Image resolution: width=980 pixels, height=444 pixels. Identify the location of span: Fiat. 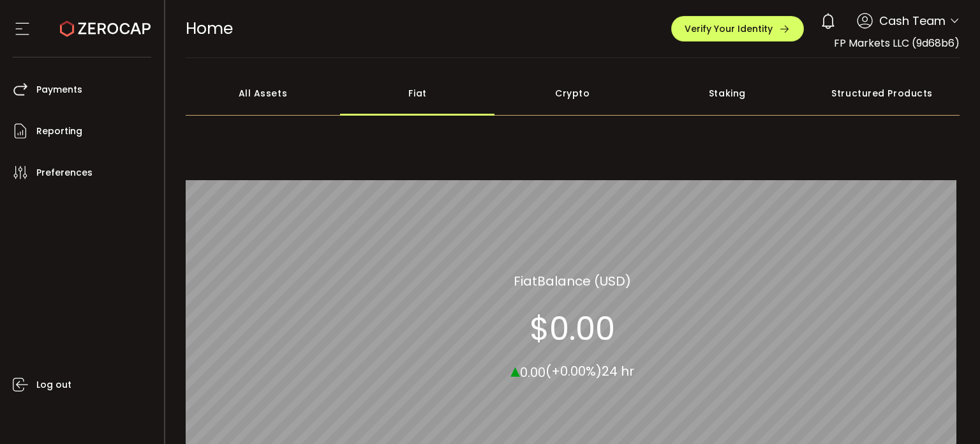
(525, 280).